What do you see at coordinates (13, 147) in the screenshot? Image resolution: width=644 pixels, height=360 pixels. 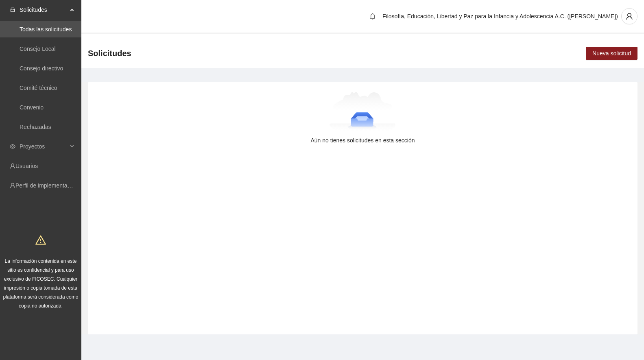 I see `span: eye` at bounding box center [13, 147].